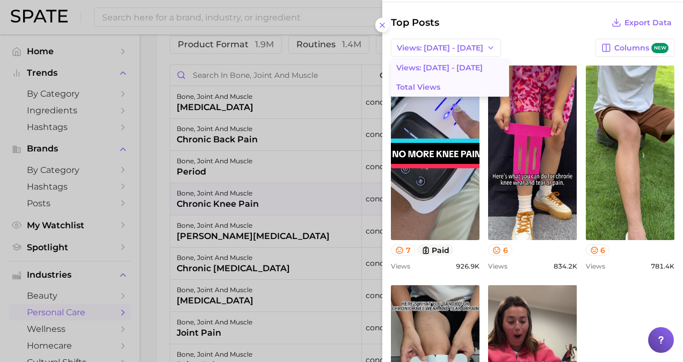 The width and height of the screenshot is (683, 362). What do you see at coordinates (415, 23) in the screenshot?
I see `span: Top Posts` at bounding box center [415, 23].